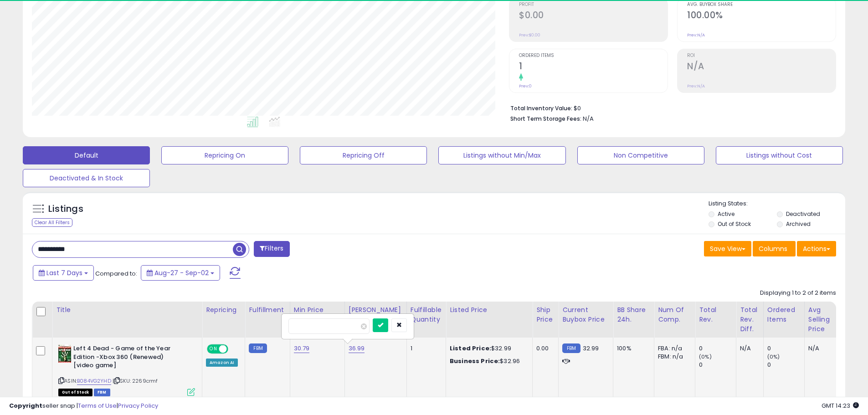  Describe the element at coordinates (632, 349) in the screenshot. I see `div: 100%` at that location.